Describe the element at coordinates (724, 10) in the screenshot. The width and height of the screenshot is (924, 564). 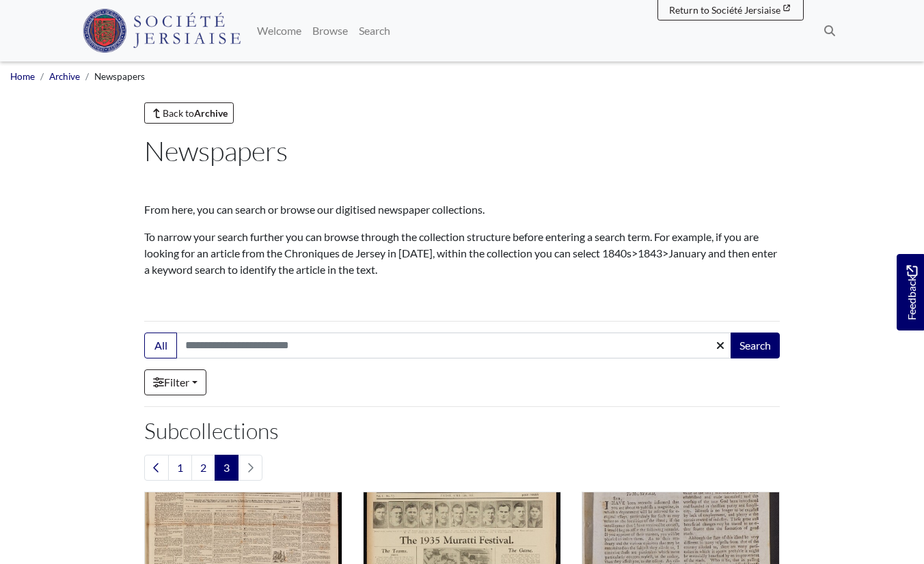
I see `span: Return to Société Jersiaise` at that location.